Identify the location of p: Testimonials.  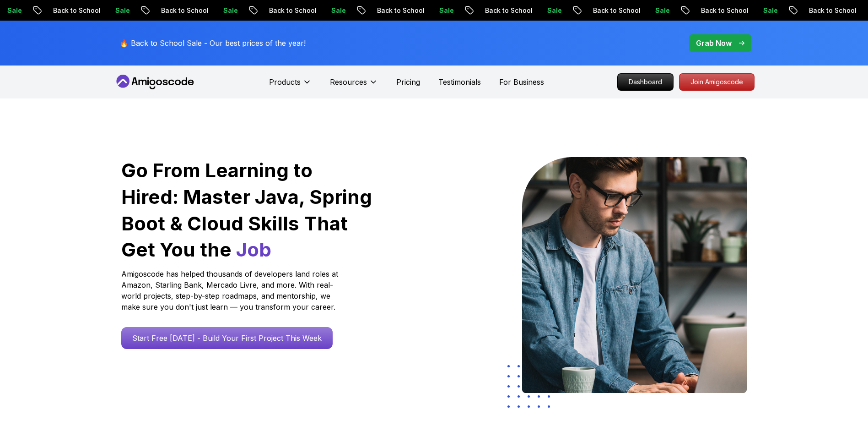
(460, 82).